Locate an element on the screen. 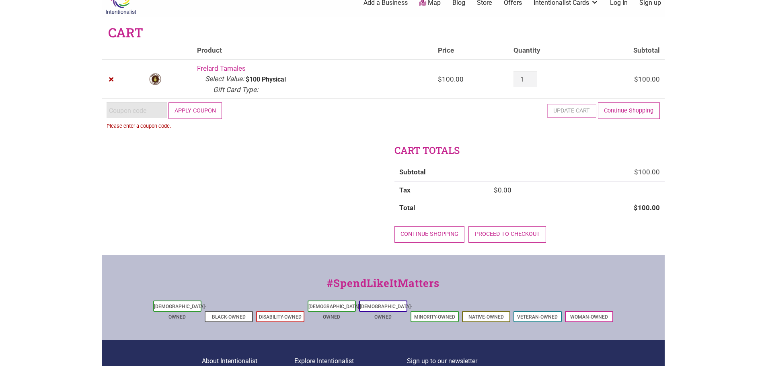  p: Physical is located at coordinates (274, 80).